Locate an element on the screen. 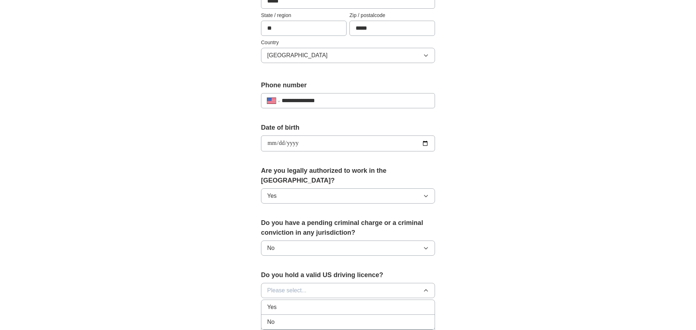 This screenshot has width=696, height=330. label: Do you hold a valid US driving licence? is located at coordinates (348, 275).